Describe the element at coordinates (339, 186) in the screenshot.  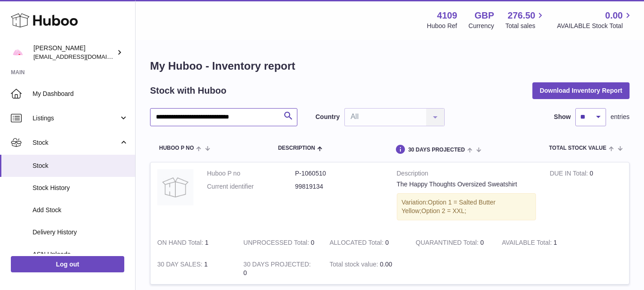
I see `dd: 99819134` at that location.